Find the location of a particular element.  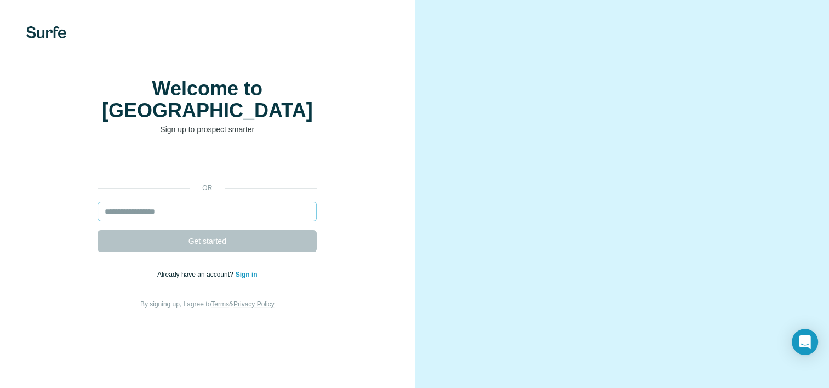

a: Sign in is located at coordinates (247, 274).